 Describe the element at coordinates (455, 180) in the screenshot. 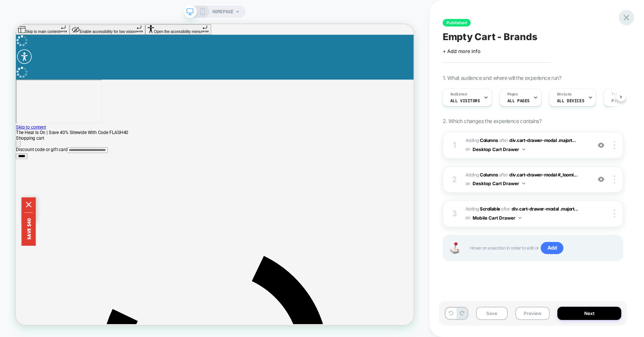

I see `div: 2` at that location.